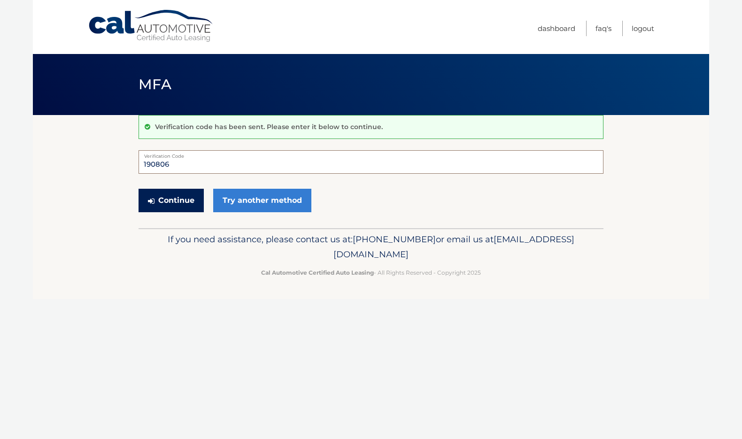  What do you see at coordinates (371, 247) in the screenshot?
I see `p: If you need assistance, please contact us at: or email us at` at bounding box center [371, 247].